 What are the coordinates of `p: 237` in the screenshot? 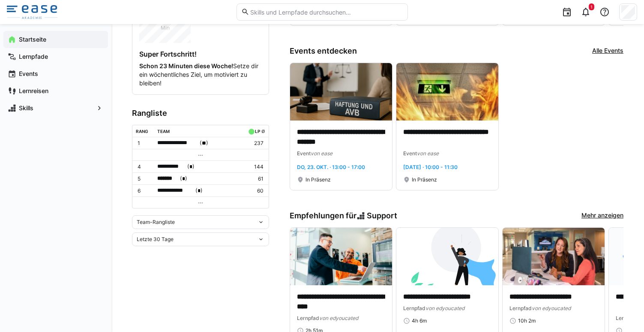 It's located at (255, 143).